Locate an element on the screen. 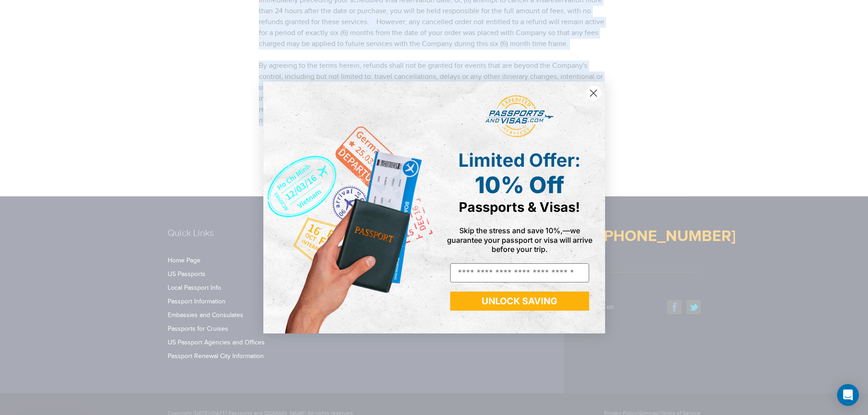 The height and width of the screenshot is (415, 868). img: de9cda0d-0715-46ca-9a25-073762a91ba7.png is located at coordinates (349, 207).